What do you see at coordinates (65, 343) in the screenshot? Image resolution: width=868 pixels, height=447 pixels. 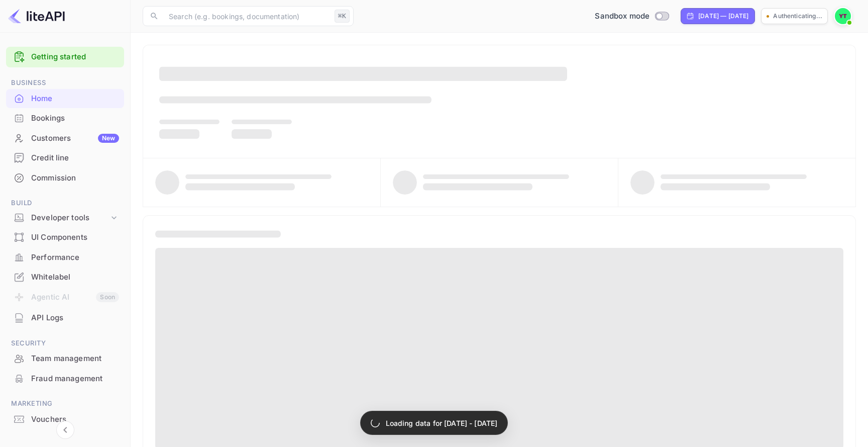 I see `span: Security` at bounding box center [65, 343].